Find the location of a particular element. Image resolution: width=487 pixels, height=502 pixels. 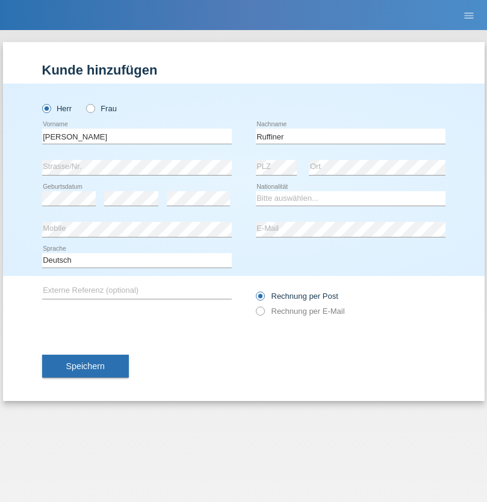

label: Rechnung per Post is located at coordinates (297, 296).